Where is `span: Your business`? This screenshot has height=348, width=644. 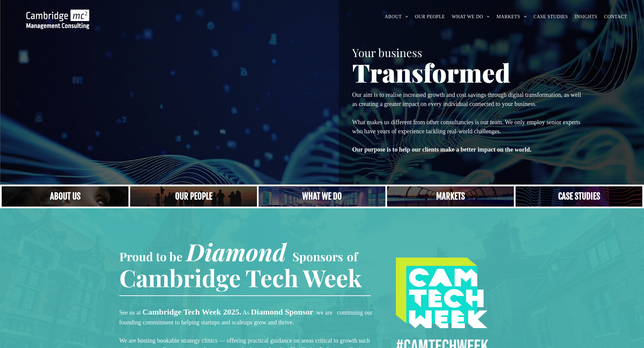
span: Your business is located at coordinates (387, 52).